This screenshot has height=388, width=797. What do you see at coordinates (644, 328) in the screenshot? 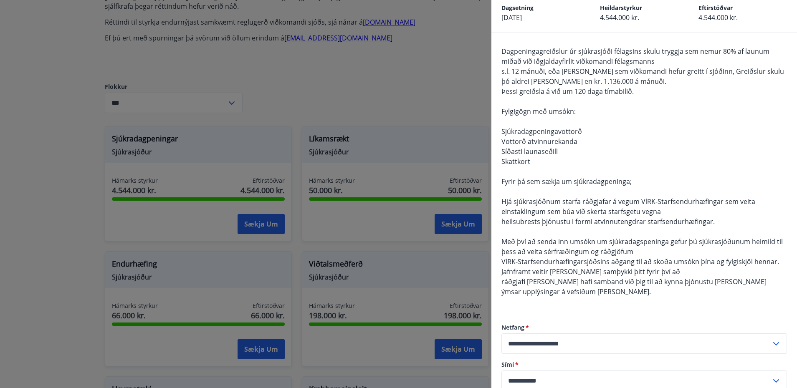
I see `label: Netfang` at bounding box center [644, 328].